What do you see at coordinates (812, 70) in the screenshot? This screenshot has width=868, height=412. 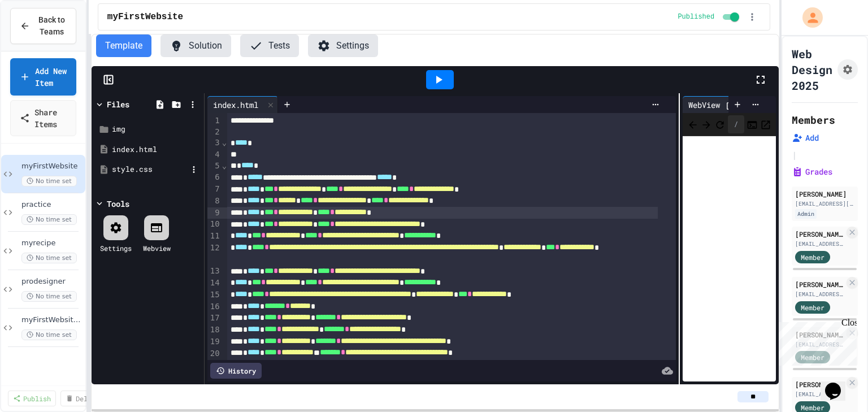 I see `h1: Web Design 2025` at bounding box center [812, 70].